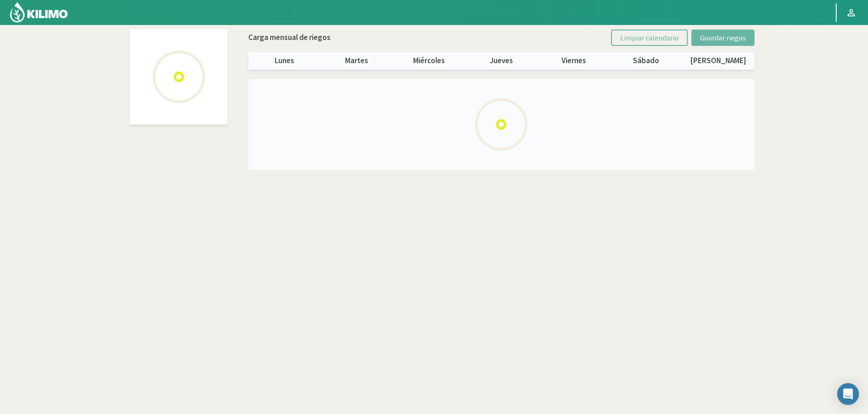 The image size is (868, 414). What do you see at coordinates (574, 61) in the screenshot?
I see `p: viernes` at bounding box center [574, 61].